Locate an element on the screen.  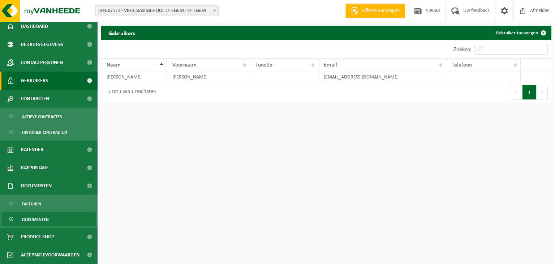
span: Offerte aanvragen is located at coordinates (381, 11).